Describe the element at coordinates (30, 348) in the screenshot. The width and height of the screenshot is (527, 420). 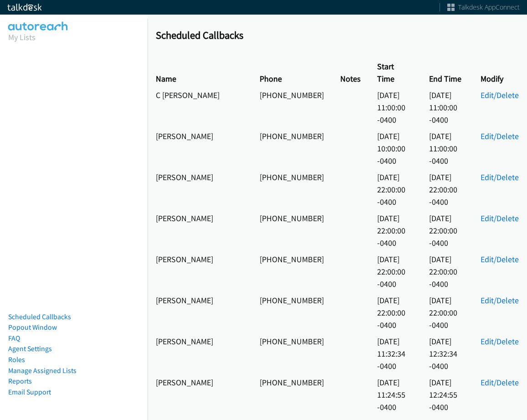
I see `a: Agent Settings` at that location.